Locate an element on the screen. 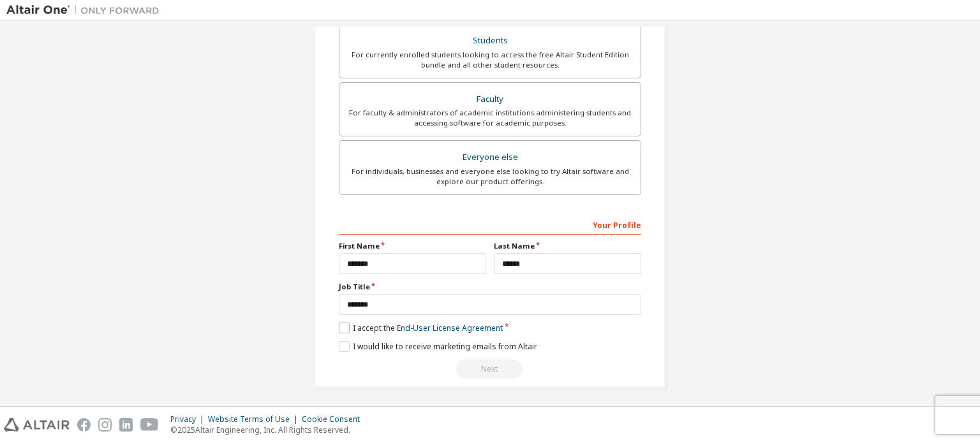 The height and width of the screenshot is (443, 980). img: altair_logo.svg is located at coordinates (36, 425).